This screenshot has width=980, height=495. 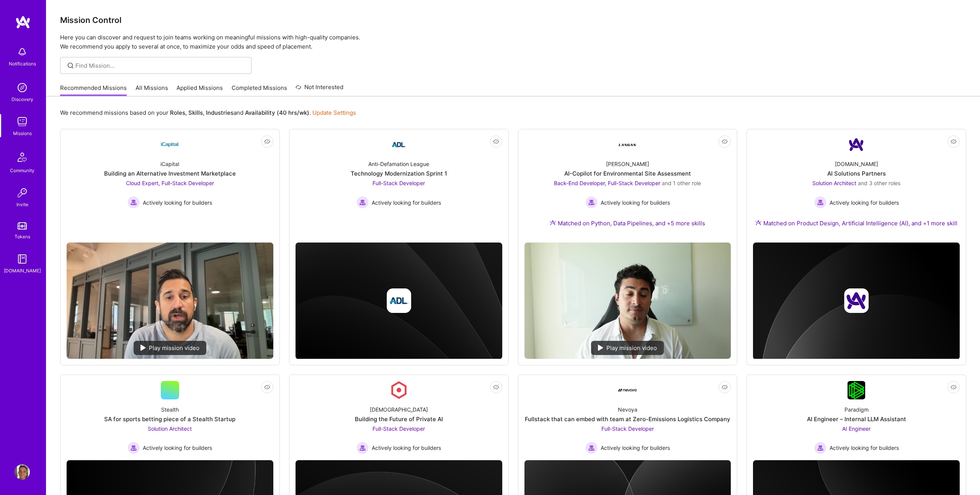 What do you see at coordinates (71, 65) in the screenshot?
I see `i: icon SearchGrey` at bounding box center [71, 65].